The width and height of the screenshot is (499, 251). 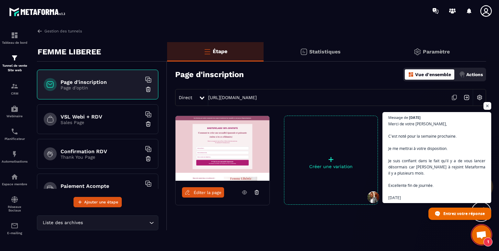 I want to click on p: Thank You Page, so click(x=101, y=157).